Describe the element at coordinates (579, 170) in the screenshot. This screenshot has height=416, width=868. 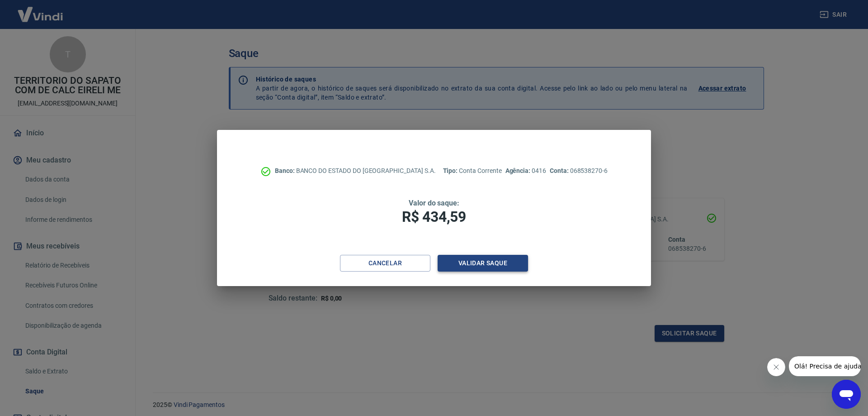
I see `p: 068538270-6` at that location.